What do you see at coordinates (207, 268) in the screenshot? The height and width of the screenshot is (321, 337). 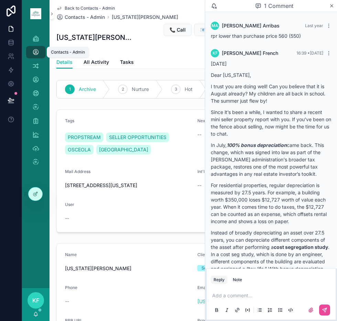 I see `div: Seller` at bounding box center [207, 268].